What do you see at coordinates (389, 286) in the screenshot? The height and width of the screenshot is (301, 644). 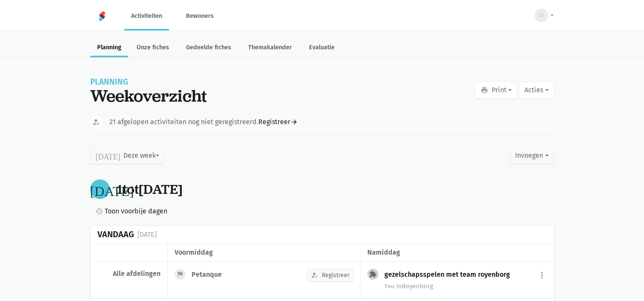 I see `span: 14u` at bounding box center [389, 286].